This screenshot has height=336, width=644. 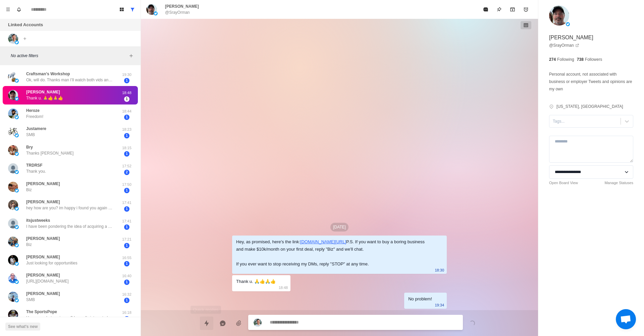 What do you see at coordinates (420, 299) in the screenshot?
I see `div: No problem!` at bounding box center [420, 299].